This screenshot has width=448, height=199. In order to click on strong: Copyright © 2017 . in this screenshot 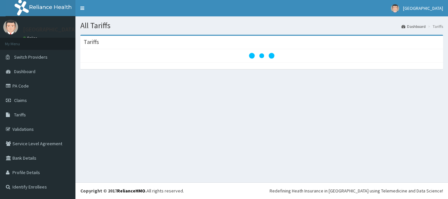, I will do `click(113, 191)`.